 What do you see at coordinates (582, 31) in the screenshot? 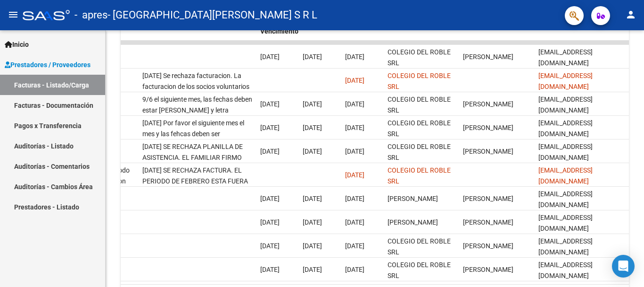
I see `datatable-header-cell: Email` at bounding box center [582, 31].